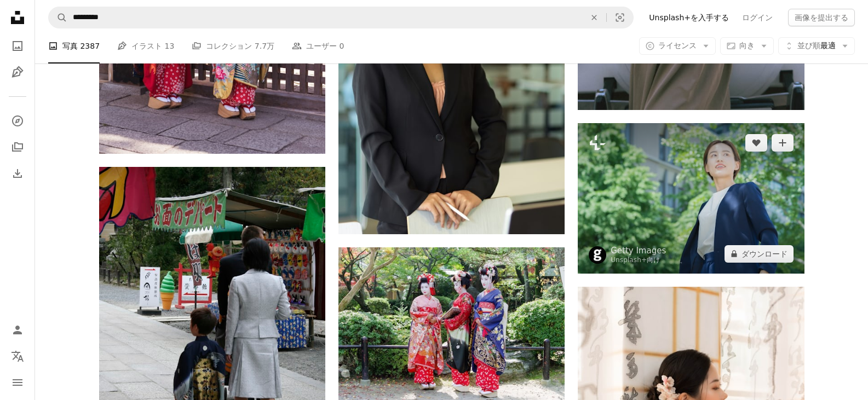 The width and height of the screenshot is (868, 400). I want to click on a: ホーム — Unsplash, so click(17, 19).